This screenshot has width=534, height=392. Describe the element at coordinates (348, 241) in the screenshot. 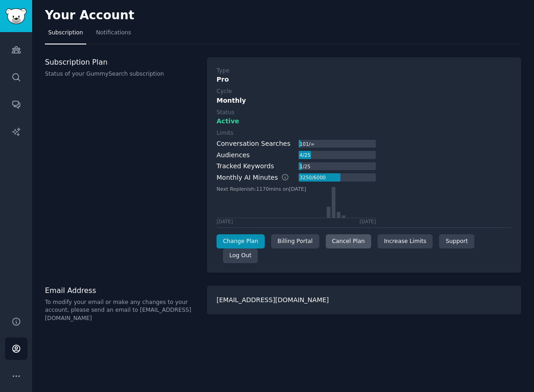

I see `div: Cancel Plan` at that location.